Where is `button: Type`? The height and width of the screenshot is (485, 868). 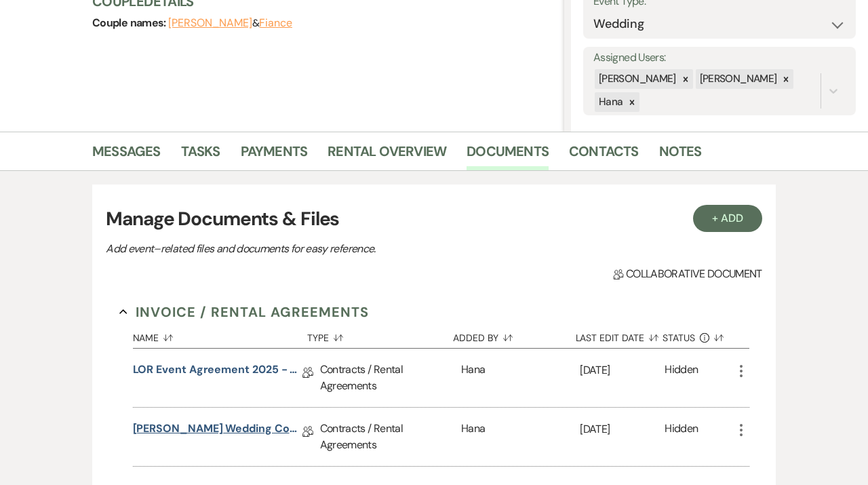
button: Type is located at coordinates (380, 335).